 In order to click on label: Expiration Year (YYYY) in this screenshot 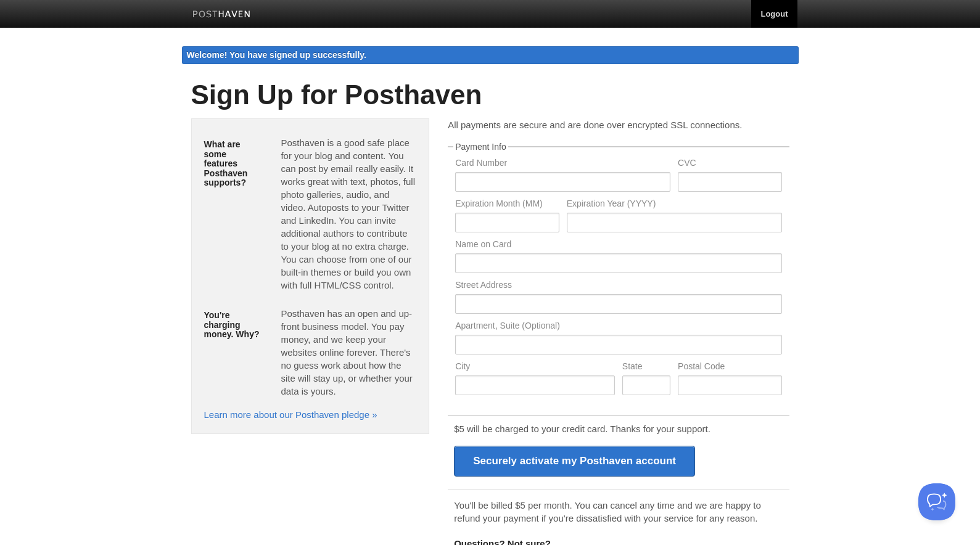, I will do `click(674, 205)`.